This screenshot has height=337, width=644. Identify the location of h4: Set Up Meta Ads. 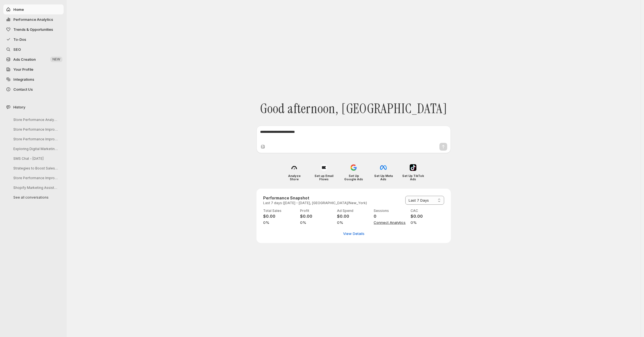
(383, 177).